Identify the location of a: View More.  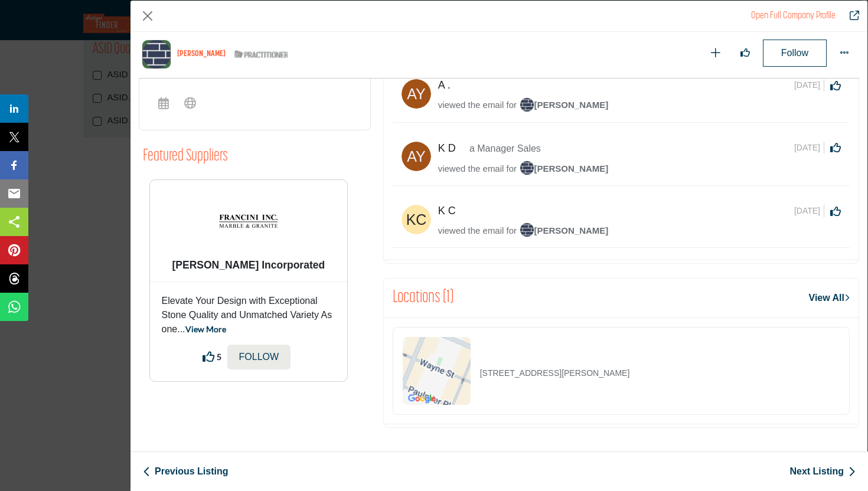
(205, 329).